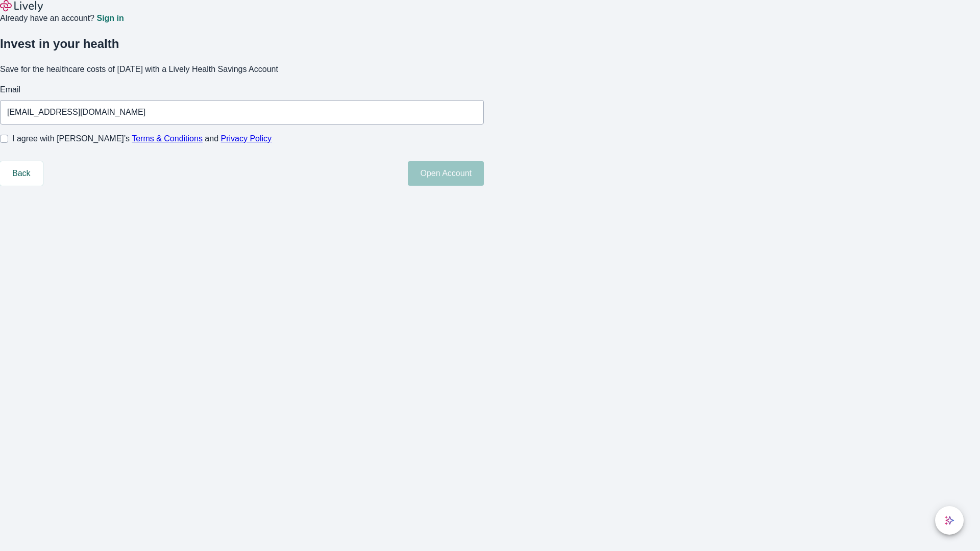  I want to click on div: Sign in, so click(109, 19).